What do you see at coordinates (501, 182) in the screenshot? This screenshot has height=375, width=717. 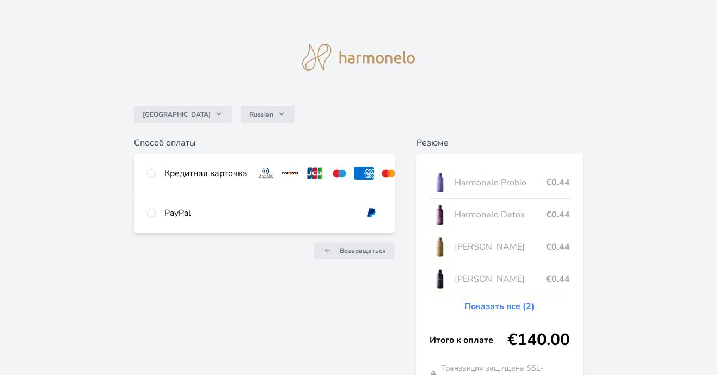 I see `span: Harmonelo Probio` at bounding box center [501, 182].